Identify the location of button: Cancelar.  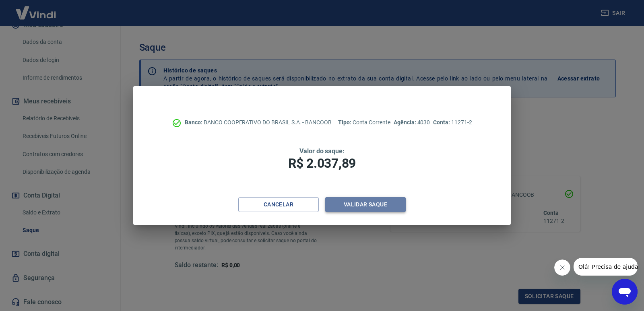
(279, 204).